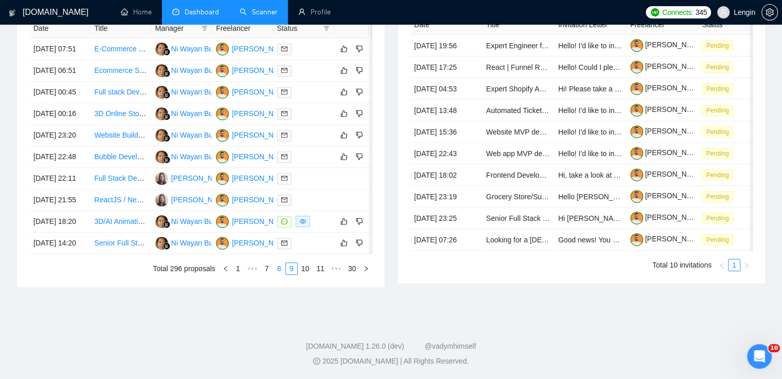 Image resolution: width=782 pixels, height=379 pixels. What do you see at coordinates (366, 269) in the screenshot?
I see `span: right` at bounding box center [366, 269].